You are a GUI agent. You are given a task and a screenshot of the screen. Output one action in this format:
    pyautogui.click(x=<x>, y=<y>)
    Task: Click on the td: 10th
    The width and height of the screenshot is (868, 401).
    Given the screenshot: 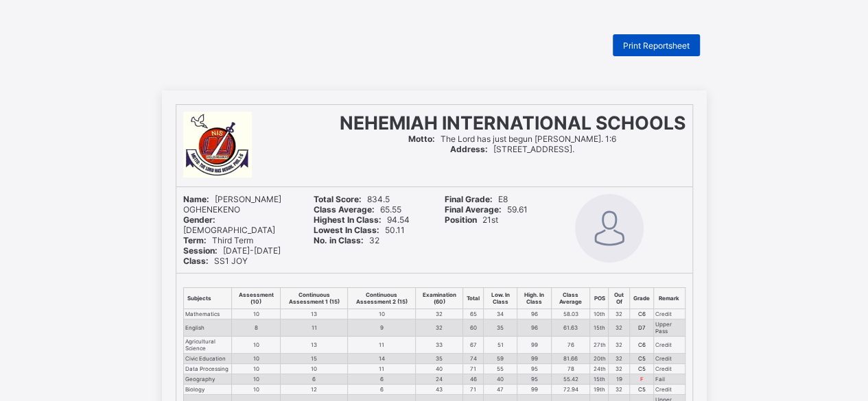 What is the action you would take?
    pyautogui.click(x=599, y=314)
    